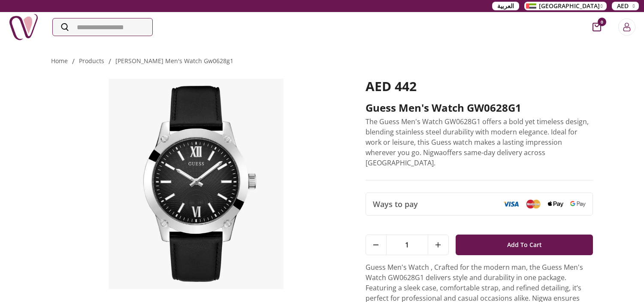 This screenshot has height=302, width=644. I want to click on button: cart-button, so click(596, 27).